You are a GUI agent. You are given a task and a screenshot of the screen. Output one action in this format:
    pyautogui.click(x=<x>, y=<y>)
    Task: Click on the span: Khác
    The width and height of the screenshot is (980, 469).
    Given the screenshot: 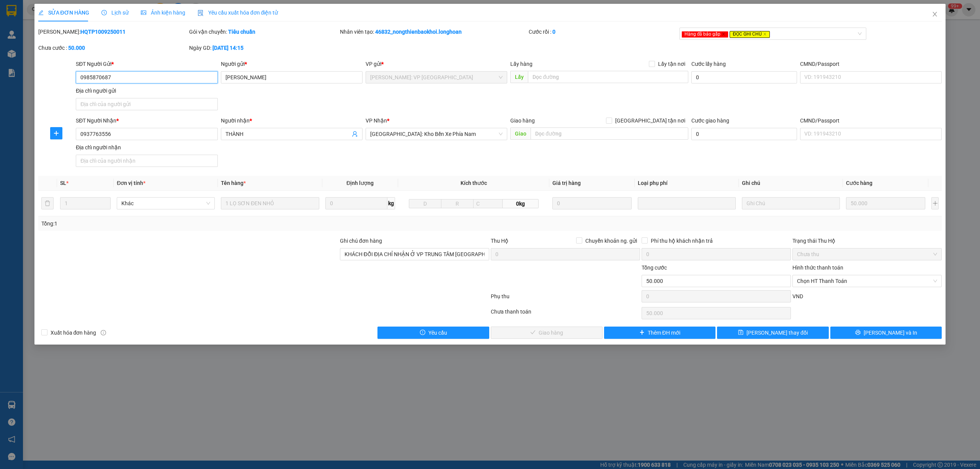 What is the action you would take?
    pyautogui.click(x=165, y=204)
    